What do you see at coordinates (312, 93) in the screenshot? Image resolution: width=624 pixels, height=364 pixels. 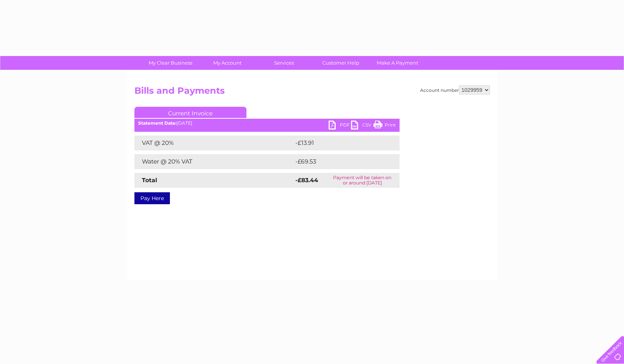 I see `h2: Bills and Payments` at bounding box center [312, 93].